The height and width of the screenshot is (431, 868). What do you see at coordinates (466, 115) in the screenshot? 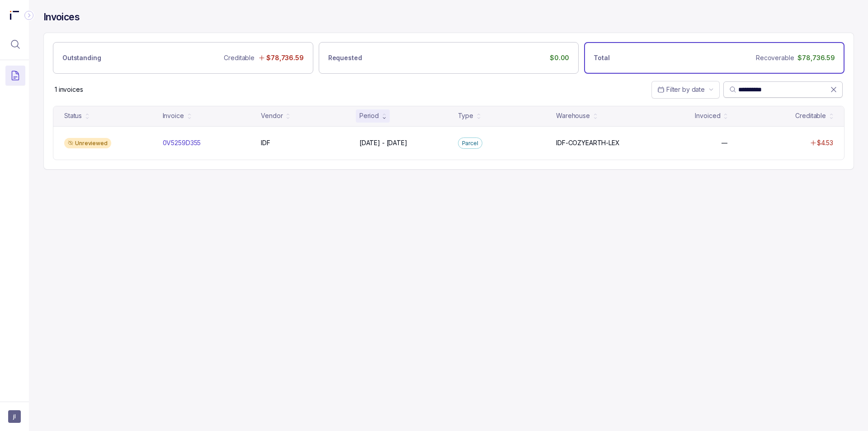
I see `div: Type` at bounding box center [466, 115].